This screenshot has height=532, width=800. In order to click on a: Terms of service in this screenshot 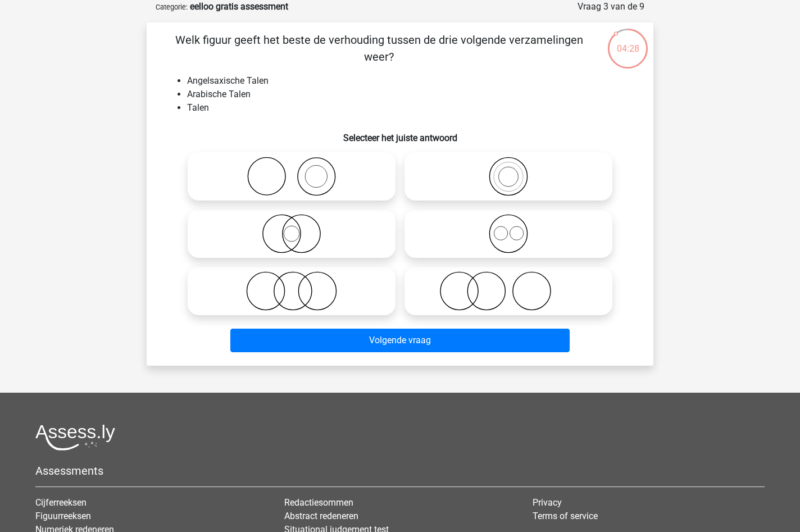, I will do `click(565, 516)`.